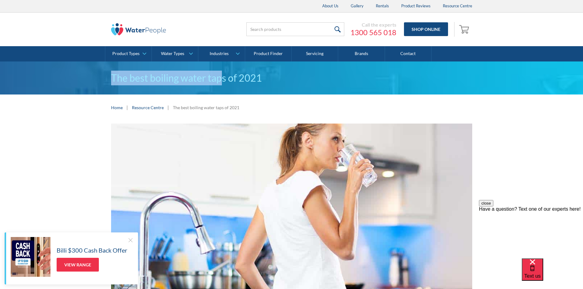 This screenshot has height=289, width=583. I want to click on a: Home, so click(117, 107).